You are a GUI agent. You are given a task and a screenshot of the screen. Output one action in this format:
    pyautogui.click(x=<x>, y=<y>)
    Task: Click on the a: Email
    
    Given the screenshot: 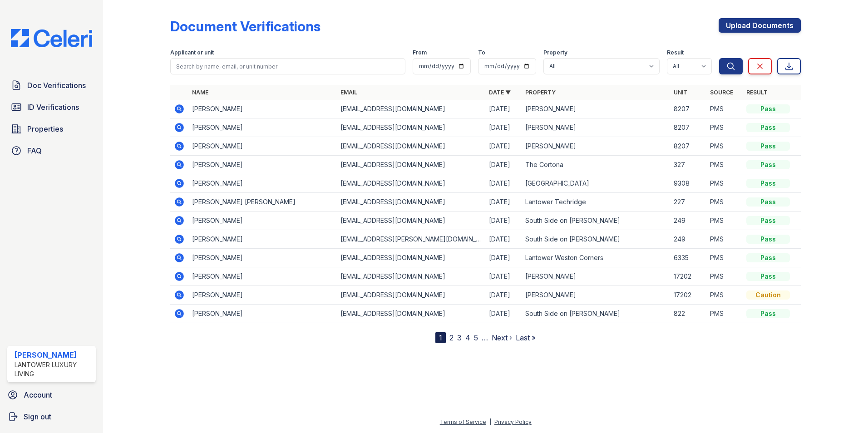 What is the action you would take?
    pyautogui.click(x=349, y=92)
    